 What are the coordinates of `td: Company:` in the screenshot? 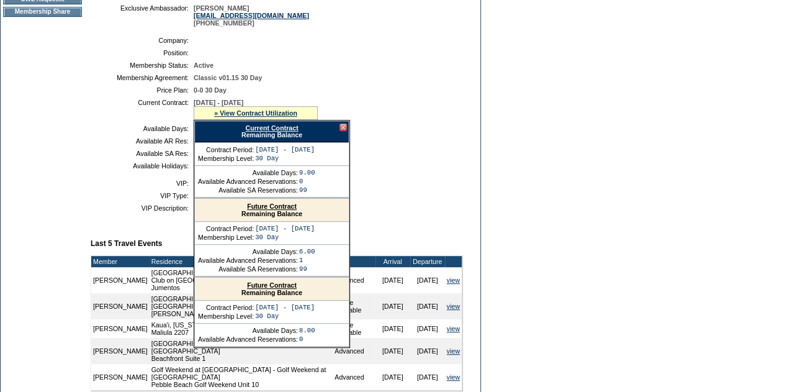 It's located at (142, 40).